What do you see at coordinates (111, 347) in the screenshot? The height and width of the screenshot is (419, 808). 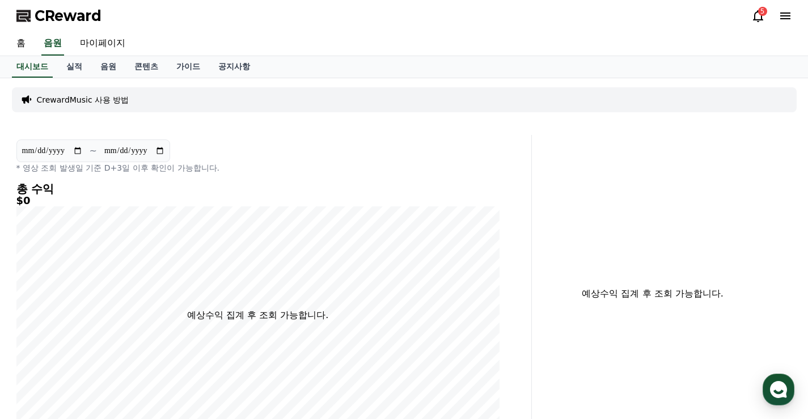 I see `span: 대화` at bounding box center [111, 347].